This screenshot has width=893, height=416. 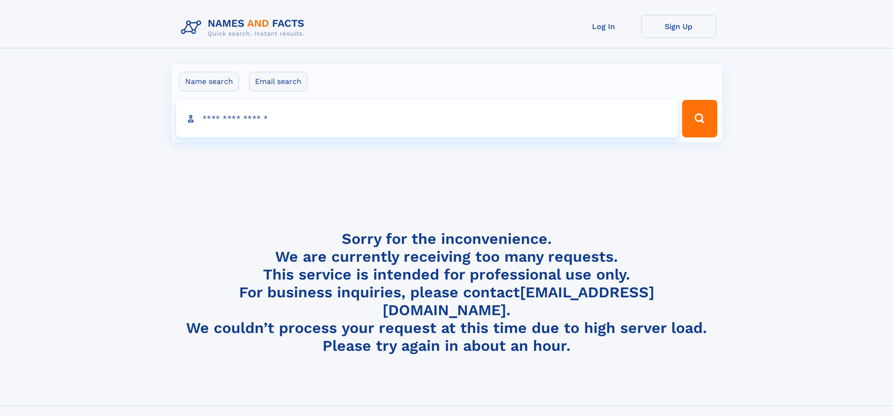 What do you see at coordinates (278, 82) in the screenshot?
I see `label: Email search` at bounding box center [278, 82].